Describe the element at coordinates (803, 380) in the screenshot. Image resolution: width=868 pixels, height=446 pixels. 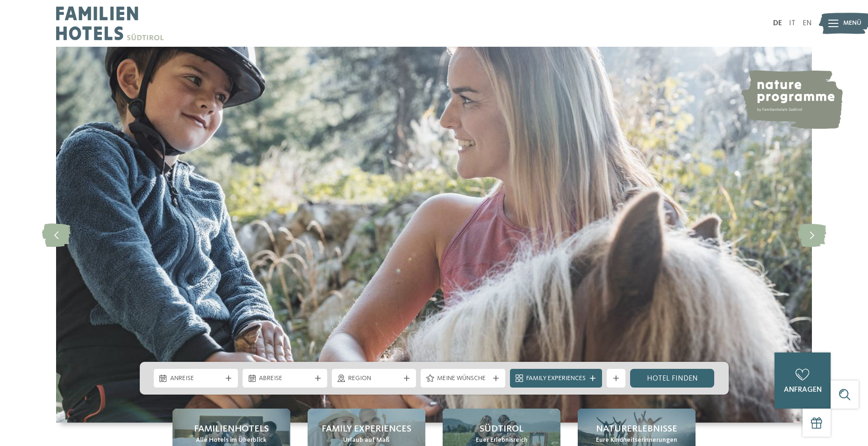
I see `a: anfragen` at that location.